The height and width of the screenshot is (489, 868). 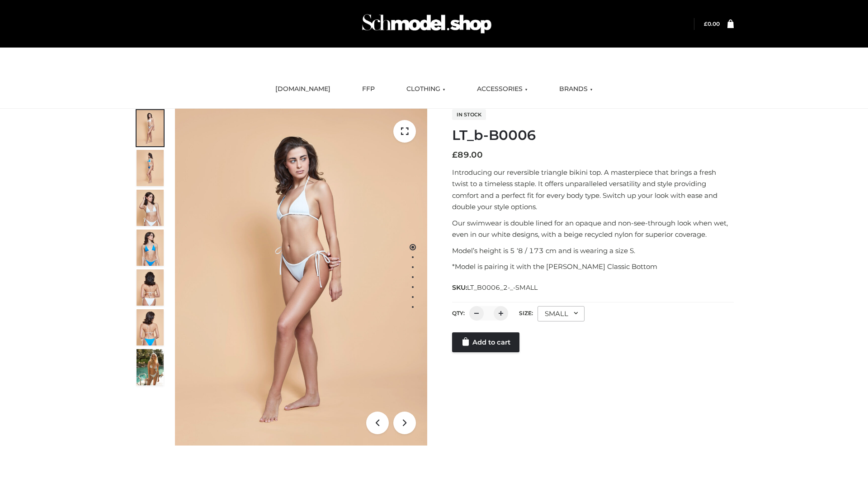 I want to click on a: BRANDS, so click(x=576, y=89).